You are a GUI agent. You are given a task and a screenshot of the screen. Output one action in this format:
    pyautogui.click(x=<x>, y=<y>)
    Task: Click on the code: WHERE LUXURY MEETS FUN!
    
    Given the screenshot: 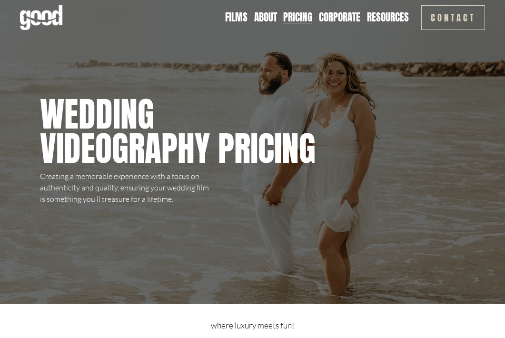 What is the action you would take?
    pyautogui.click(x=253, y=325)
    